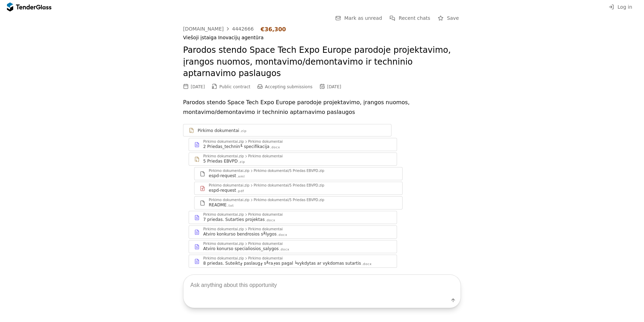 Image resolution: width=644 pixels, height=322 pixels. Describe the element at coordinates (293, 218) in the screenshot. I see `a: Pirkimo dokumentai.zipPirkimo dokumentai7 priedas. Sutarties projektas.docx` at that location.